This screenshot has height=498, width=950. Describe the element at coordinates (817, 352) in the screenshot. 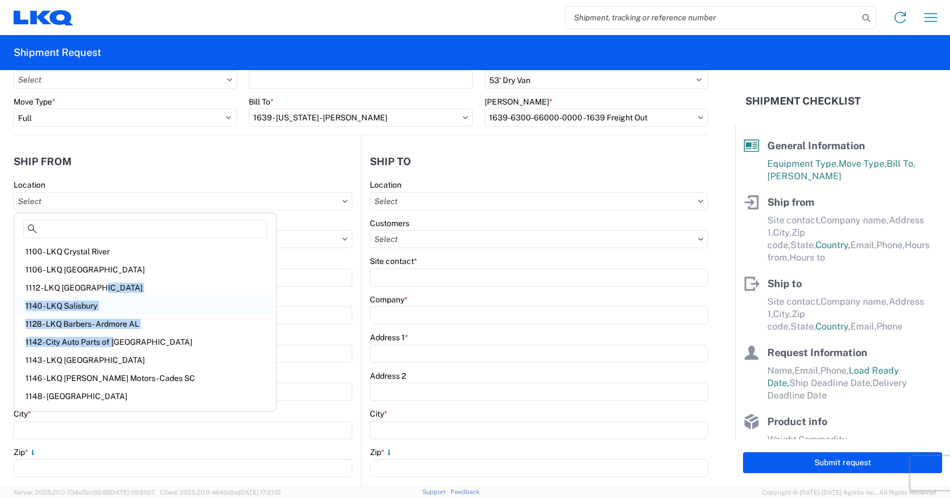

I see `span: Request Information` at that location.